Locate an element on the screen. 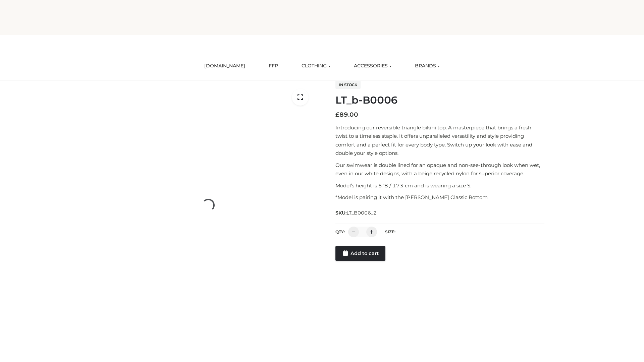 The width and height of the screenshot is (644, 362). span: LT_B0006_2 is located at coordinates (362, 213).